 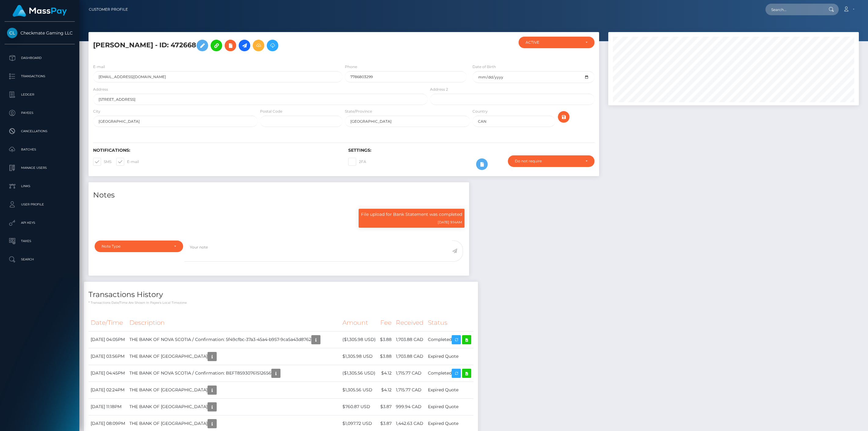 I want to click on a: Manage Users, so click(x=40, y=168).